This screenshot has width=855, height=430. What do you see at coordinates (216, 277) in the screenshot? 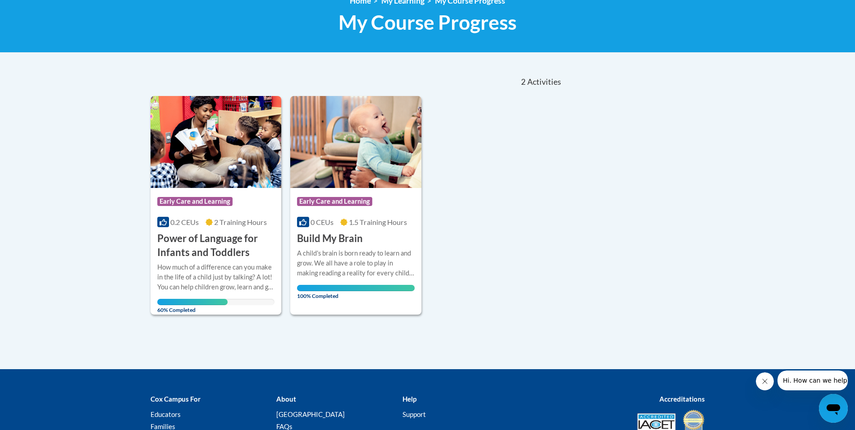
I see `div: How much of a difference can you make in the life of a child just by talking? A lot! You can help...` at bounding box center [216, 277].